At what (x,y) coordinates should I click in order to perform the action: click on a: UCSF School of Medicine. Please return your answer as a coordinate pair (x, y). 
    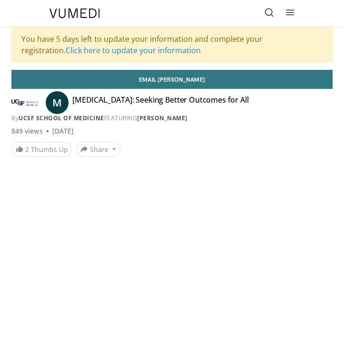
    Looking at the image, I should click on (61, 118).